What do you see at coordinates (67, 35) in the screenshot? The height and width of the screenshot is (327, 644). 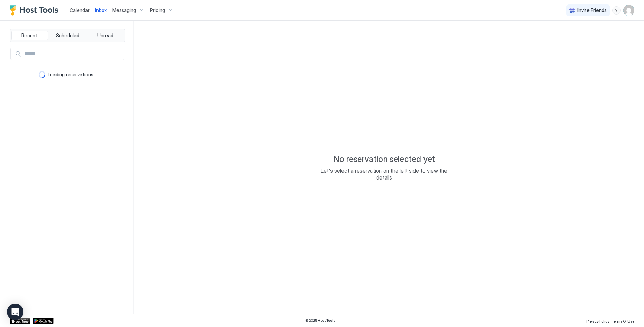 I see `div: tab-group` at bounding box center [67, 35].